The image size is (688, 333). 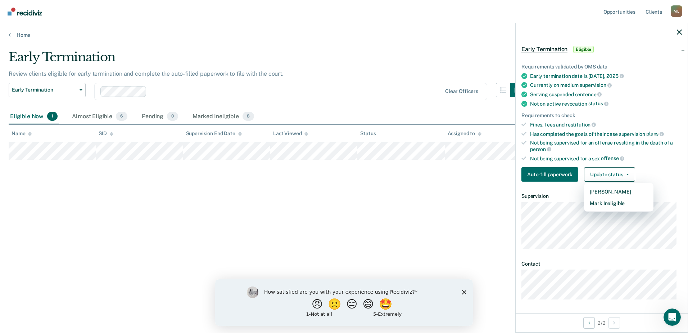 What do you see at coordinates (677, 11) in the screenshot?
I see `button: Profile dropdown button` at bounding box center [677, 11].